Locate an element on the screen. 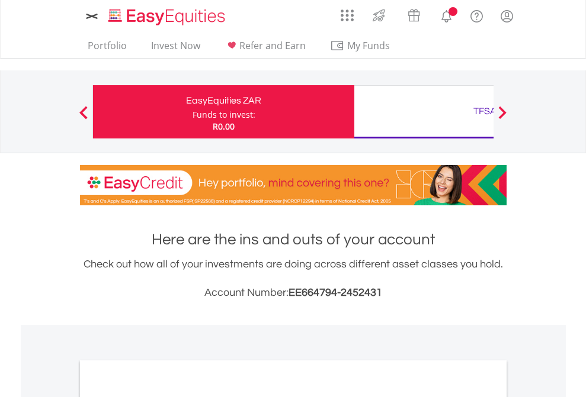 Image resolution: width=586 pixels, height=397 pixels. h3: Account Number: is located at coordinates (293, 293).